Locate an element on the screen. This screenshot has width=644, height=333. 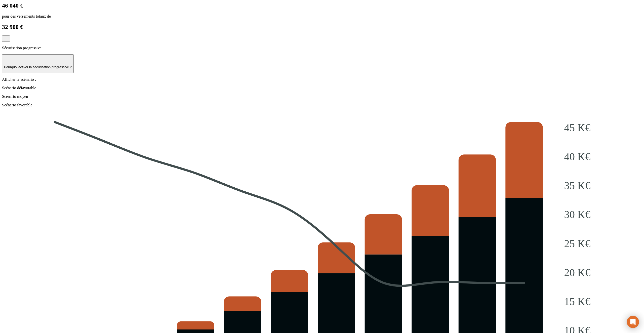
p: Scénario favorable is located at coordinates (322, 105).